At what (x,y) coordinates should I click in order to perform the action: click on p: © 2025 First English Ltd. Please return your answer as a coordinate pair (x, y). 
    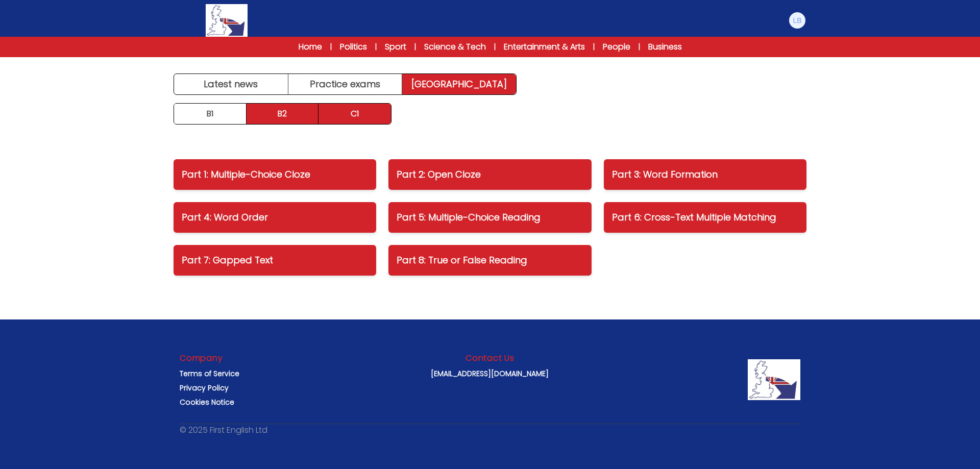
    Looking at the image, I should click on (224, 431).